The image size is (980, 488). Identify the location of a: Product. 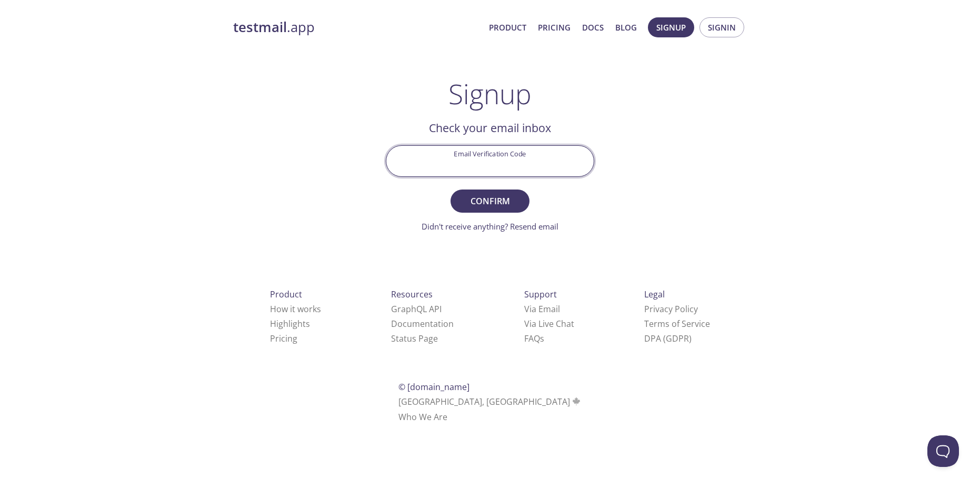
(507, 27).